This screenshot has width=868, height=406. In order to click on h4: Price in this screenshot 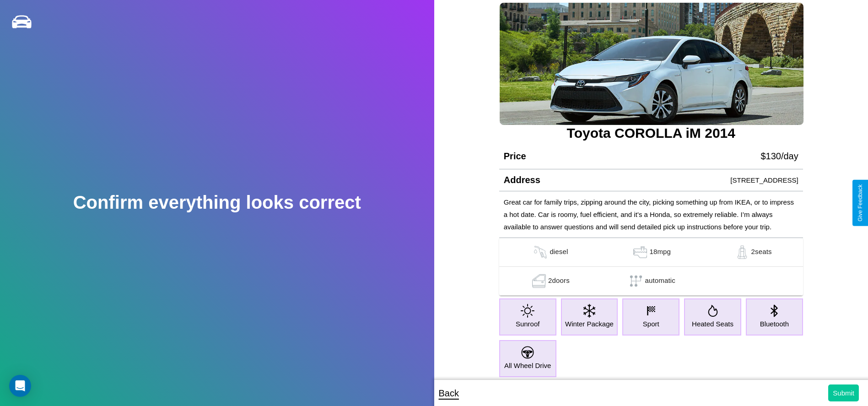, I will do `click(515, 156)`.